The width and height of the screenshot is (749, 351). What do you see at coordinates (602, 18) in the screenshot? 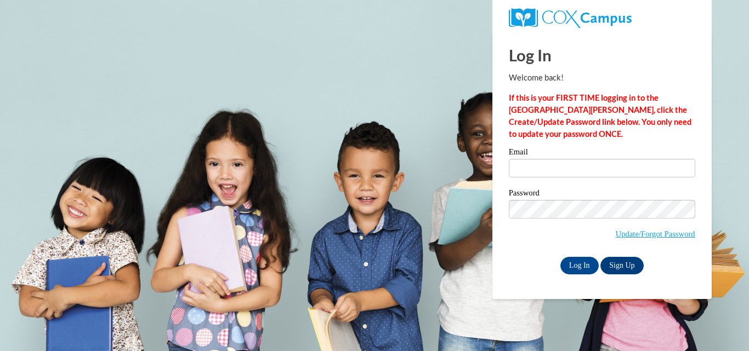
I see `a: COX Campus` at bounding box center [602, 18].